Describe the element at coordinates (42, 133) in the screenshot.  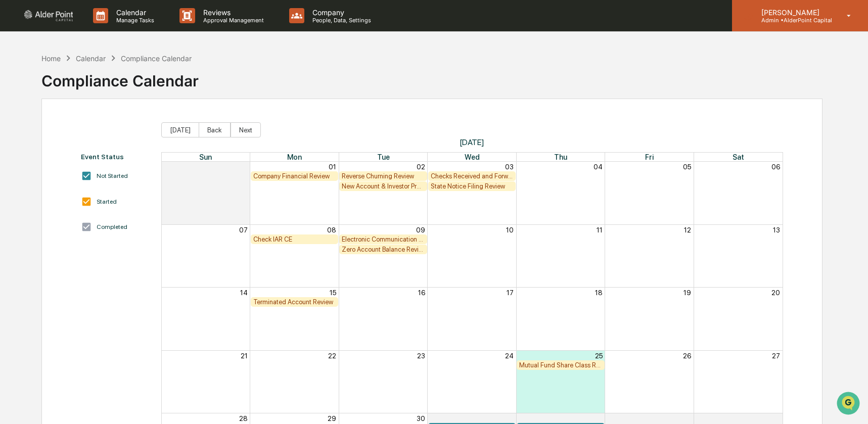
I see `span: Preclearance` at that location.